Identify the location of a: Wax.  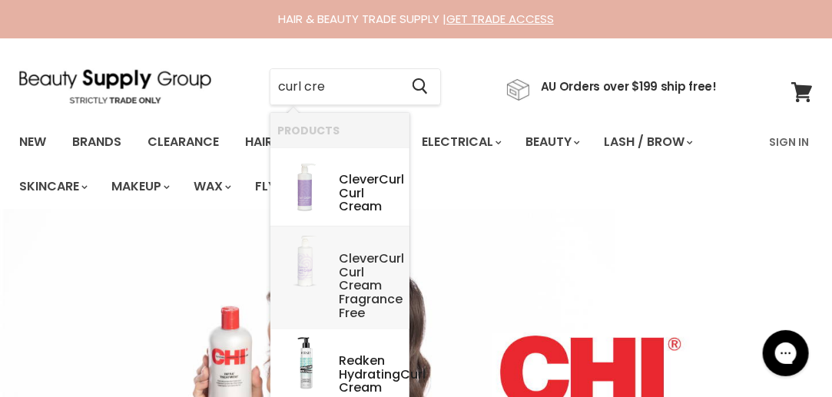
(211, 187).